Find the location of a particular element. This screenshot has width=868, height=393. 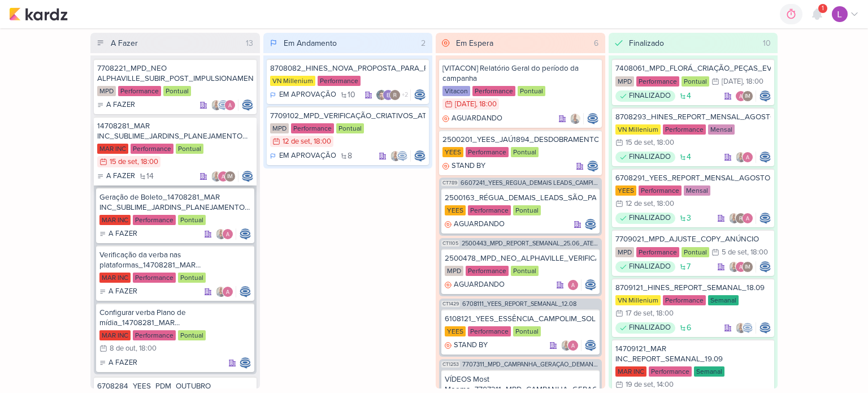

span: CT789 is located at coordinates (450, 183).